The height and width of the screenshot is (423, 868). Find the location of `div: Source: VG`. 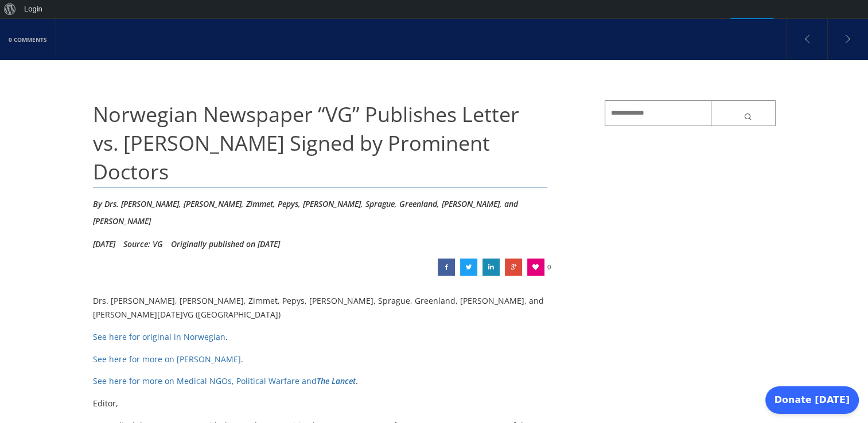

div: Source: VG is located at coordinates (143, 244).